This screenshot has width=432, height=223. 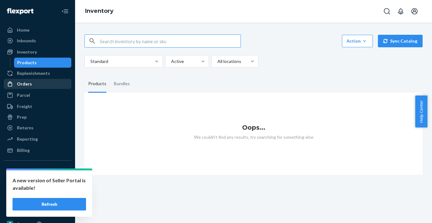 I want to click on input: All locations, so click(x=217, y=61).